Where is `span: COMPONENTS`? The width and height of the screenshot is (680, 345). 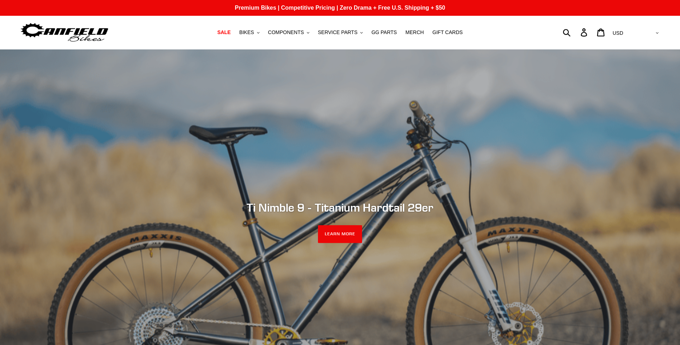 span: COMPONENTS is located at coordinates (286, 32).